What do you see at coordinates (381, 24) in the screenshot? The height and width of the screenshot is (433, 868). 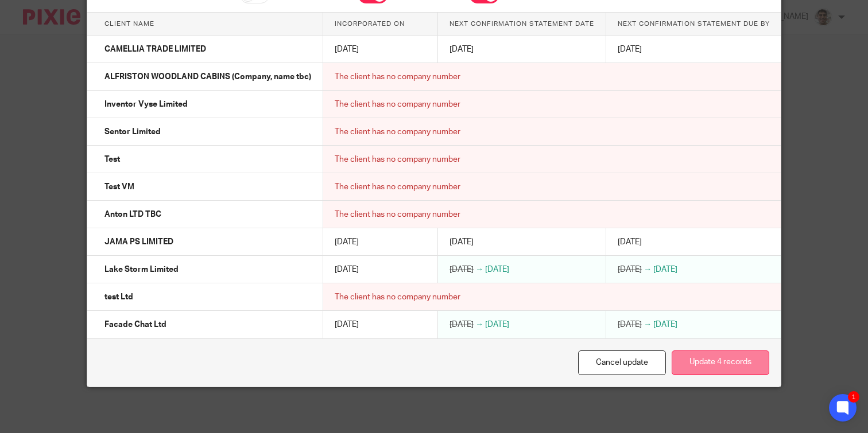 I see `th: Incorporated on` at bounding box center [381, 24].